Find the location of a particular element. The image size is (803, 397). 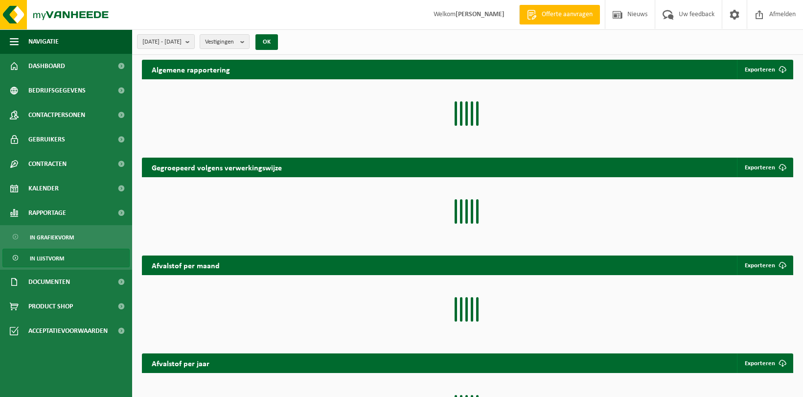

span: In grafiekvorm is located at coordinates (52, 237).